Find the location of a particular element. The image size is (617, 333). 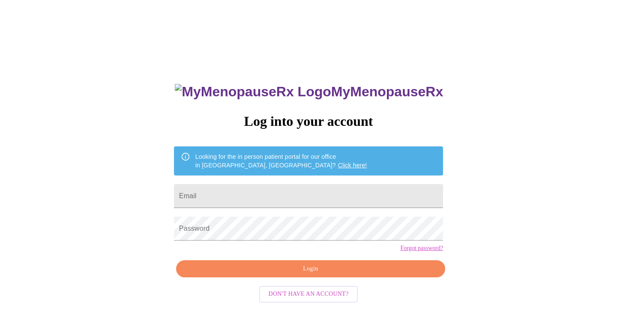

span: Don't have an account? is located at coordinates (309, 294).